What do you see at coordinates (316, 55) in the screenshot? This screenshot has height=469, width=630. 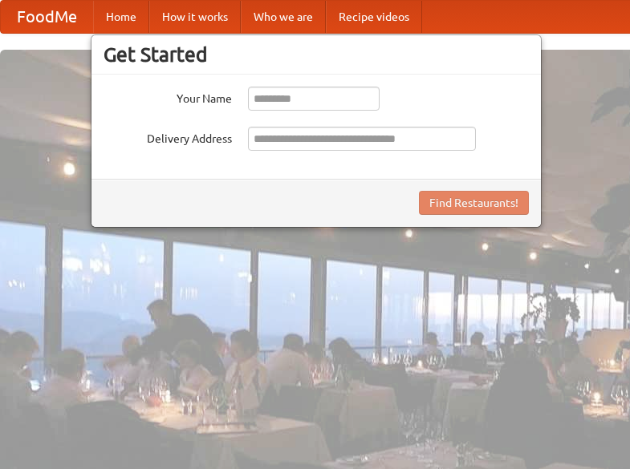 I see `h3: Get Started` at bounding box center [316, 55].